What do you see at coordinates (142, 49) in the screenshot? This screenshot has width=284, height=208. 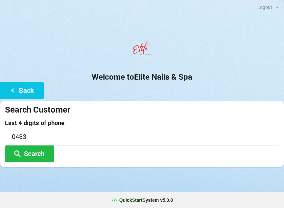 I see `img: EliteNailsSpa-Logo1.png` at bounding box center [142, 49].